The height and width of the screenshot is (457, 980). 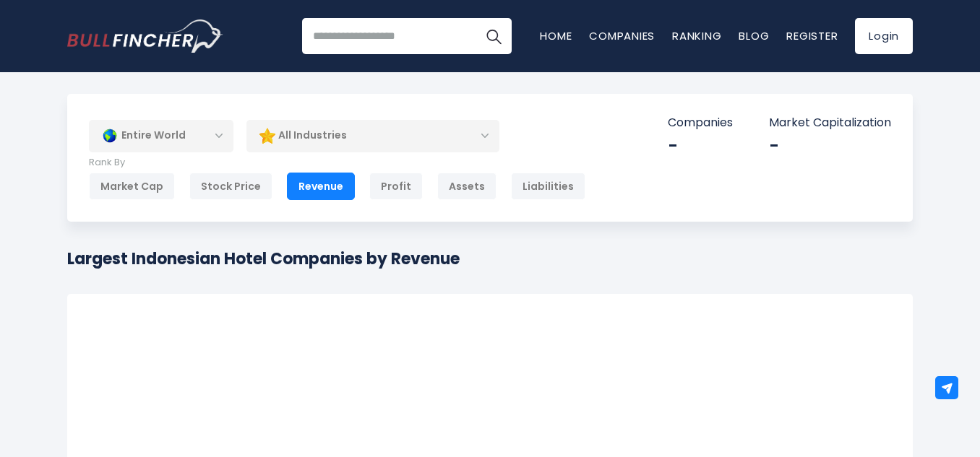 What do you see at coordinates (131, 186) in the screenshot?
I see `div: Market Cap` at bounding box center [131, 186].